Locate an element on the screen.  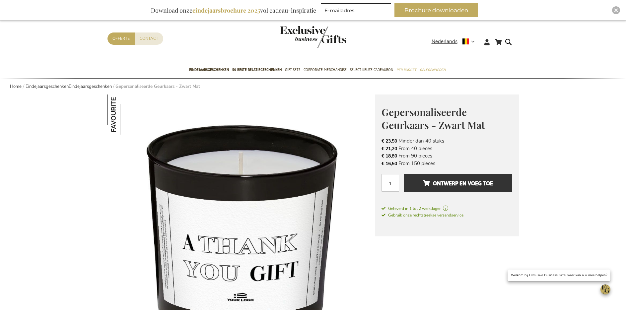
a: store logo is located at coordinates (296, 37).